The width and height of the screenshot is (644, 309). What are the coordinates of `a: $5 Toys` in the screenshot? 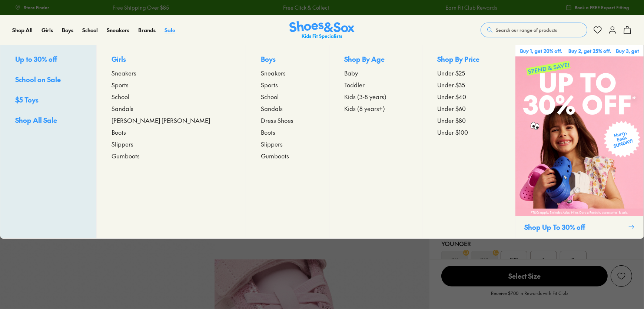 It's located at (48, 101).